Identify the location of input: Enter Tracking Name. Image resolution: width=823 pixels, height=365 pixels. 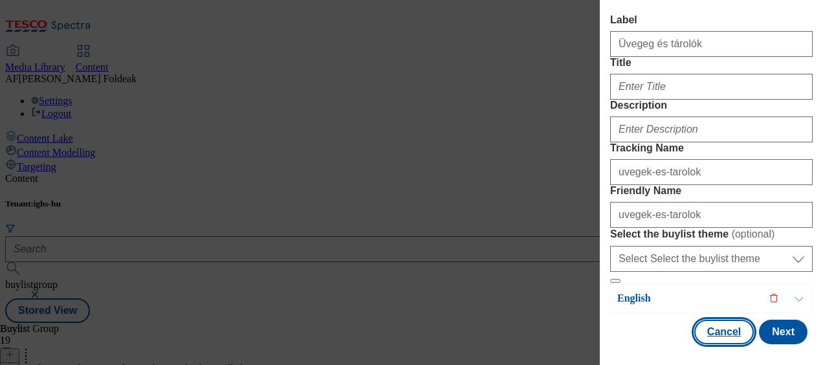
(711, 172).